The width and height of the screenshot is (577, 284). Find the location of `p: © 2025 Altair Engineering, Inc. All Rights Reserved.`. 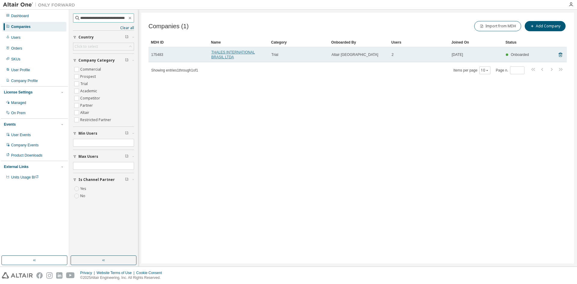

p: © 2025 Altair Engineering, Inc. All Rights Reserved. is located at coordinates (123, 278).